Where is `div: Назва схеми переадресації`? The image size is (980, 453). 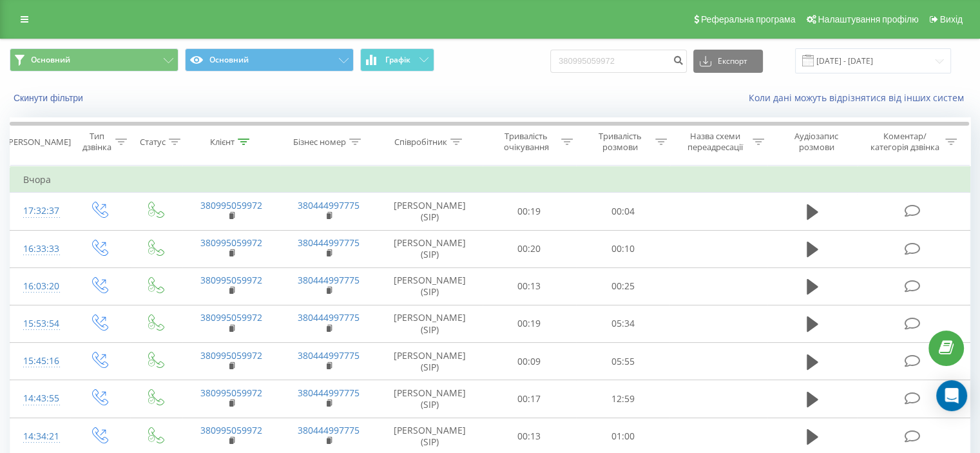
div: Назва схеми переадресації is located at coordinates (715, 142).